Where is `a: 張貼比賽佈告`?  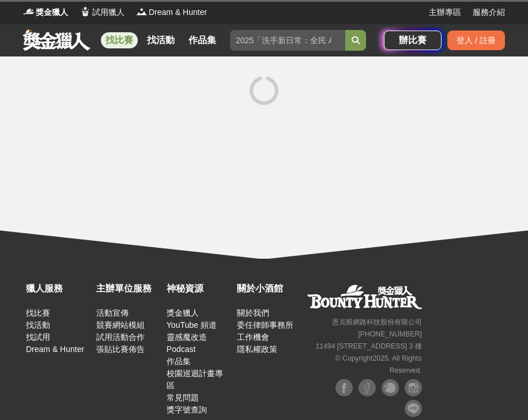
a: 張貼比賽佈告 is located at coordinates (121, 350).